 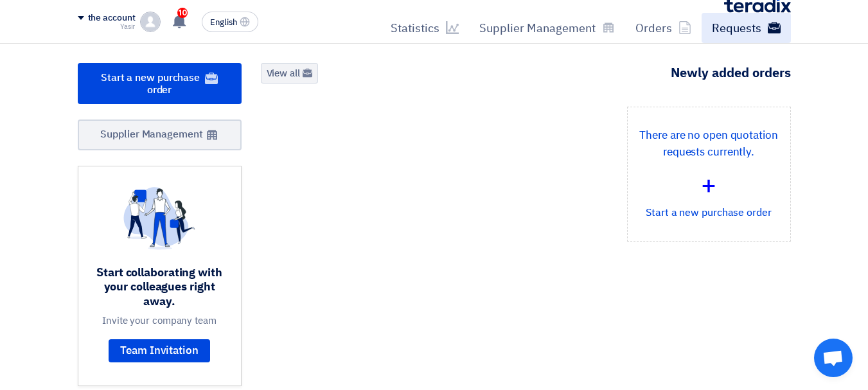 What do you see at coordinates (159, 320) in the screenshot?
I see `font: Invite your company team` at bounding box center [159, 320].